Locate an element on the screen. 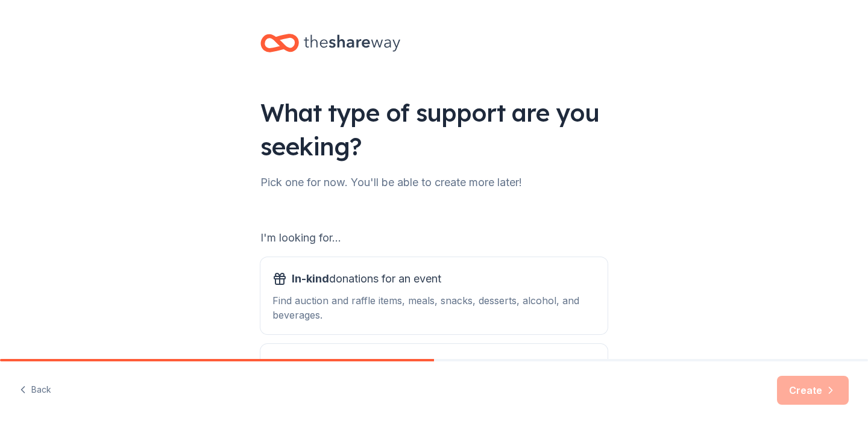 The height and width of the screenshot is (424, 868). div: Pick one for now. You'll be able to create more later! is located at coordinates (434, 183).